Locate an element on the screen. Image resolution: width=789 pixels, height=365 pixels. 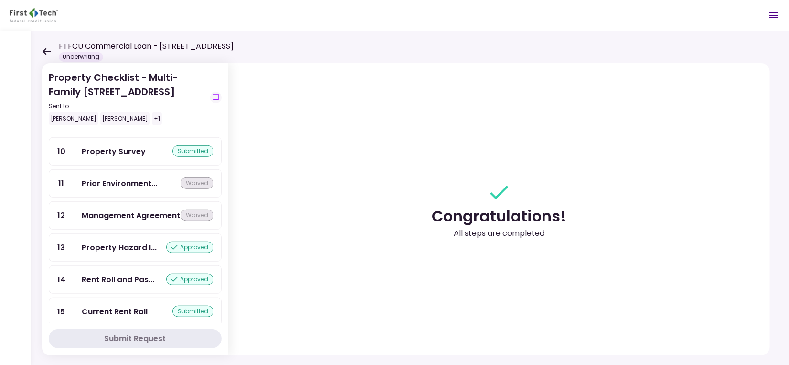
div: +1 is located at coordinates (157, 118).